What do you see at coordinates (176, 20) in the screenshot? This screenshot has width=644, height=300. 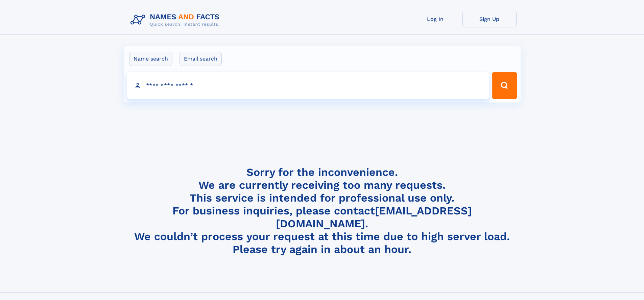 I see `img: Logo Names and Facts` at bounding box center [176, 20].